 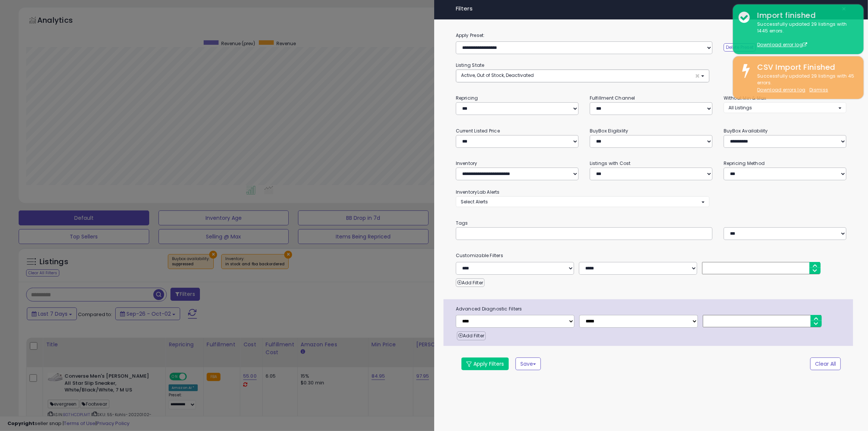 I want to click on small: Inventory, so click(x=467, y=163).